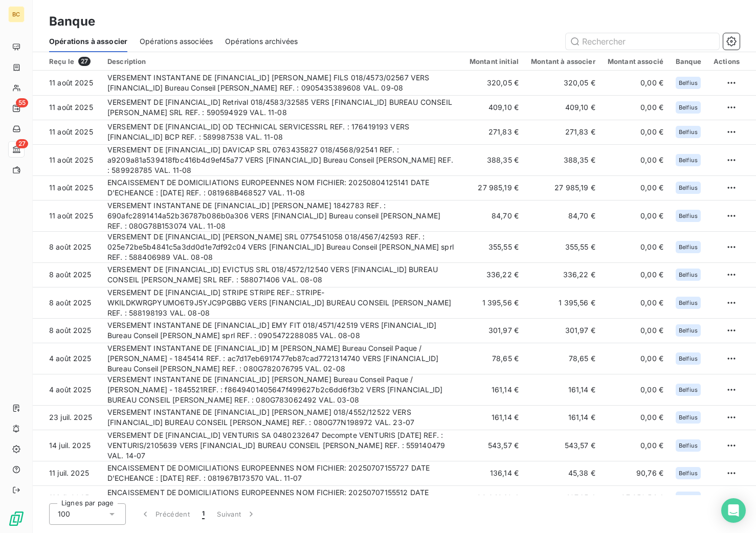 The width and height of the screenshot is (756, 533). What do you see at coordinates (282, 61) in the screenshot?
I see `div: Description` at bounding box center [282, 61].